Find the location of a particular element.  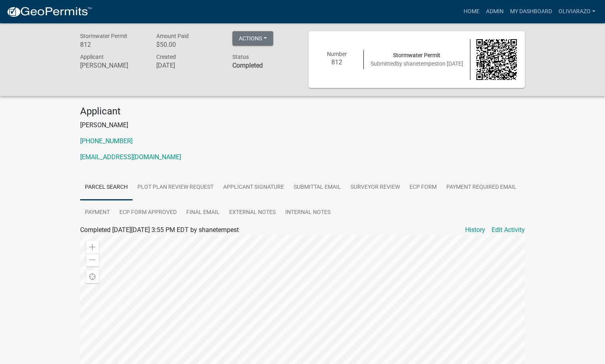

div: Find my location is located at coordinates (92, 277).